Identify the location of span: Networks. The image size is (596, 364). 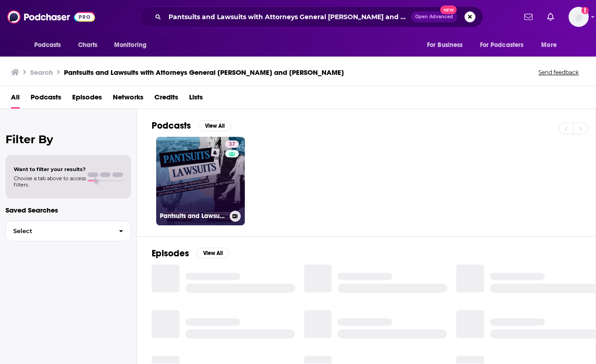
(128, 99).